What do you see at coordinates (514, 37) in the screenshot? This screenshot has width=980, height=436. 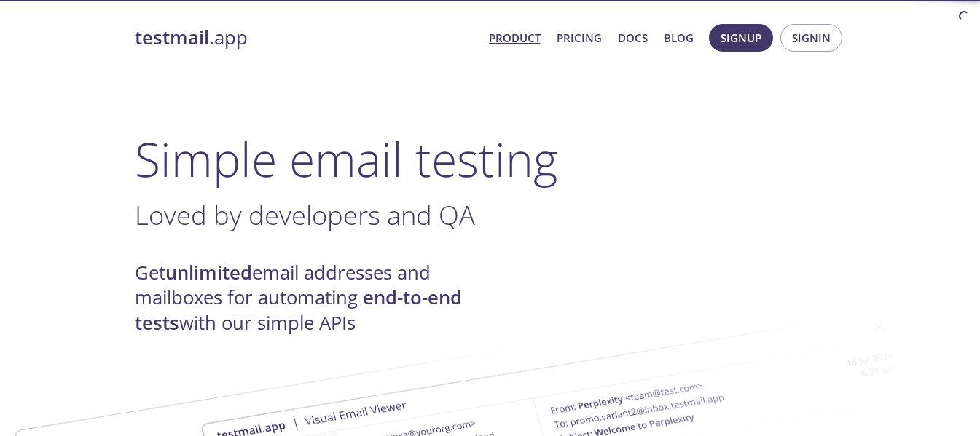 I see `a: Product` at bounding box center [514, 37].